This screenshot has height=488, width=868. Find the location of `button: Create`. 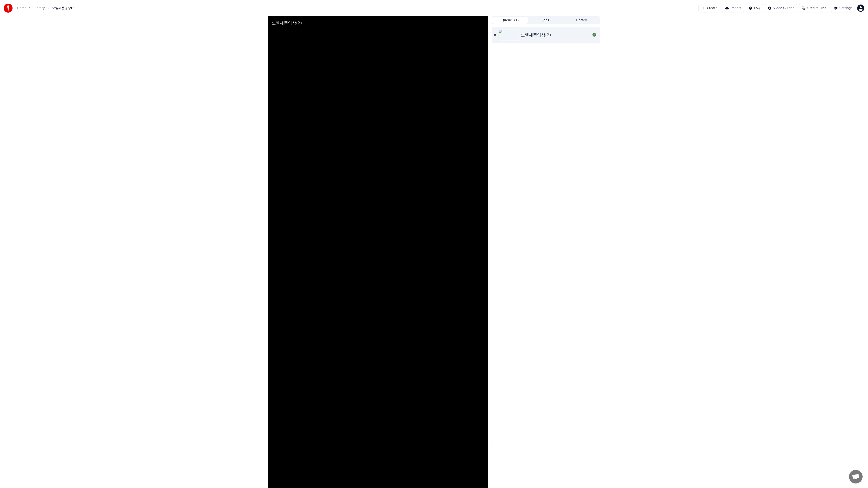

button: Create is located at coordinates (709, 8).